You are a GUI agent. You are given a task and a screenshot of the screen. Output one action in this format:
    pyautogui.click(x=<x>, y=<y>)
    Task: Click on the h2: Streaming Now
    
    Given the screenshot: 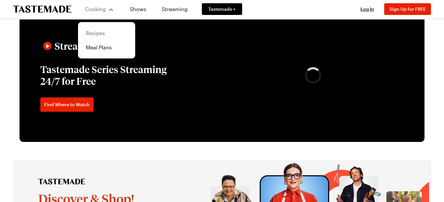 What is the action you would take?
    pyautogui.click(x=89, y=46)
    